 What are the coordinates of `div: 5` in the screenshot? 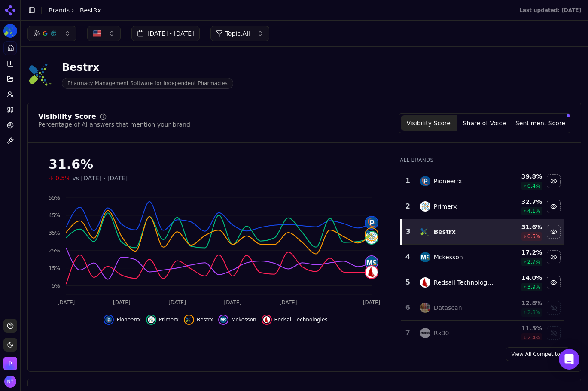 It's located at (408, 282).